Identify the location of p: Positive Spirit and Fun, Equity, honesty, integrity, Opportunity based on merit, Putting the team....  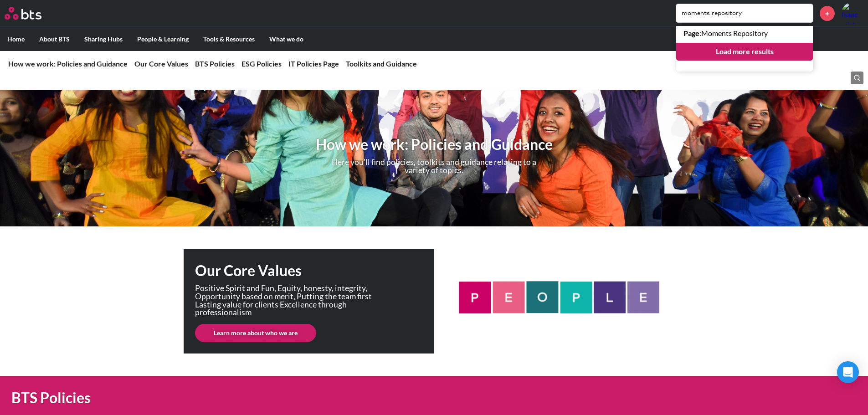
(290, 300).